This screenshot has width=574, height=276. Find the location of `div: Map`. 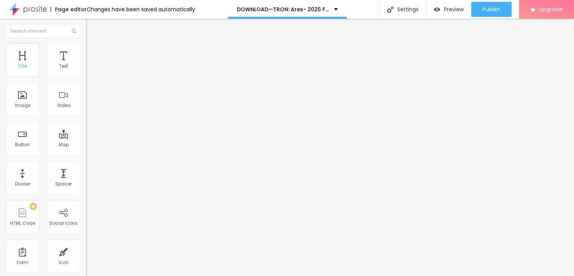

div: Map is located at coordinates (64, 145).